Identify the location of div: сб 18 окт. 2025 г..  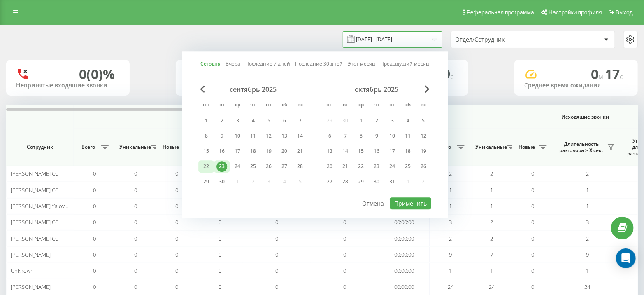
(408, 151).